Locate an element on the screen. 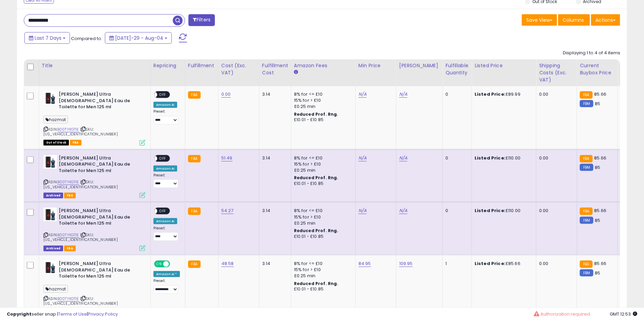  div: 1 is located at coordinates (456, 264).